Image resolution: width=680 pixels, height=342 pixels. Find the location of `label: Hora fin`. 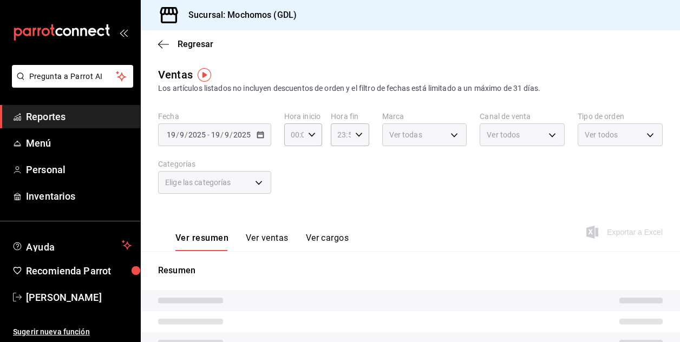

label: Hora fin is located at coordinates (350, 116).